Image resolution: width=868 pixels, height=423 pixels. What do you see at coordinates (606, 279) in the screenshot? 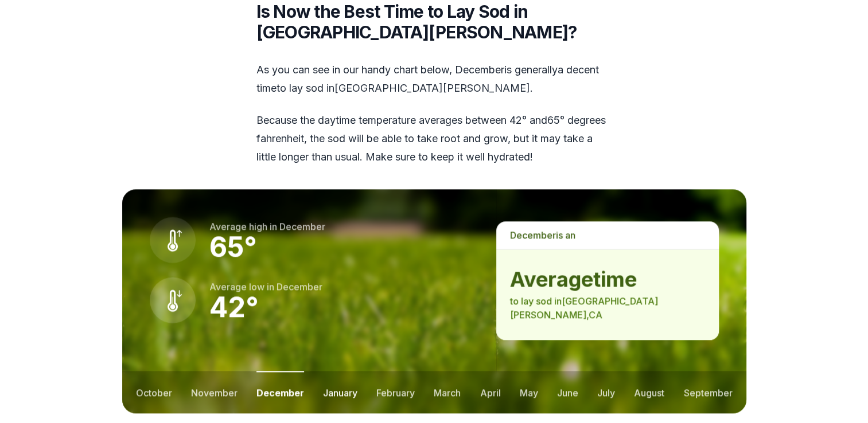
I see `strong: average time` at bounding box center [606, 279].